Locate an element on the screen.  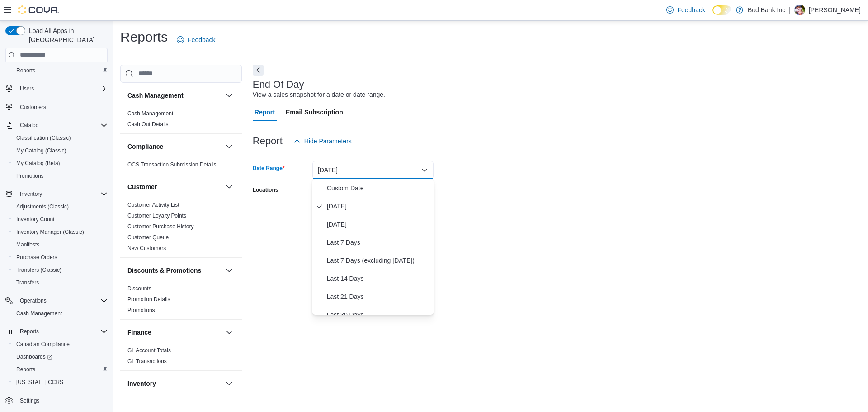
span: Dashboards is located at coordinates (60, 356).